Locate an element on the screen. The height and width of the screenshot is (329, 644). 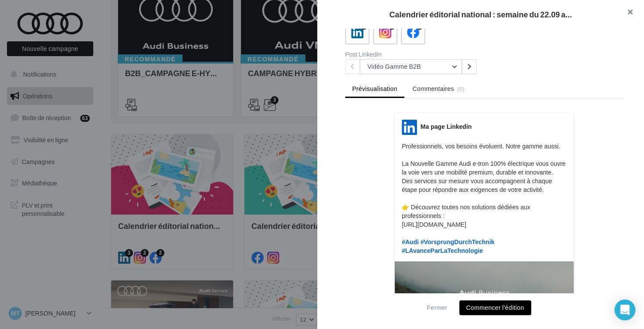
span: #VorsprungDurchTechnik is located at coordinates (457, 242).